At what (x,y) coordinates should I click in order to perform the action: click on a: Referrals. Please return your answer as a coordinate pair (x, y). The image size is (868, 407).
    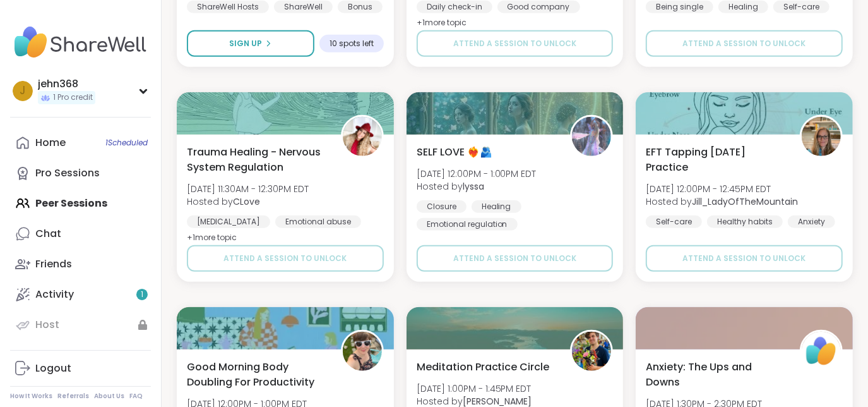
    Looking at the image, I should click on (73, 397).